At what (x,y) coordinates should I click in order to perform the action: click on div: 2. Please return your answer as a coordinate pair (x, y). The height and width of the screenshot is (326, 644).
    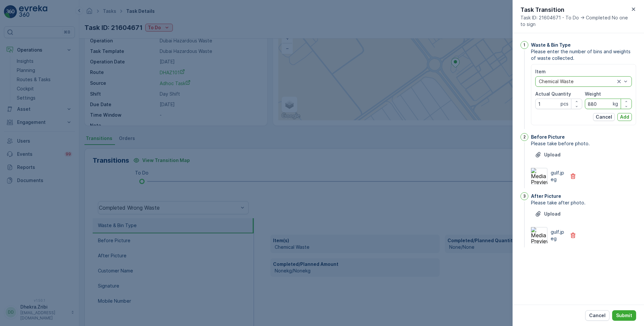
    Looking at the image, I should click on (524, 137).